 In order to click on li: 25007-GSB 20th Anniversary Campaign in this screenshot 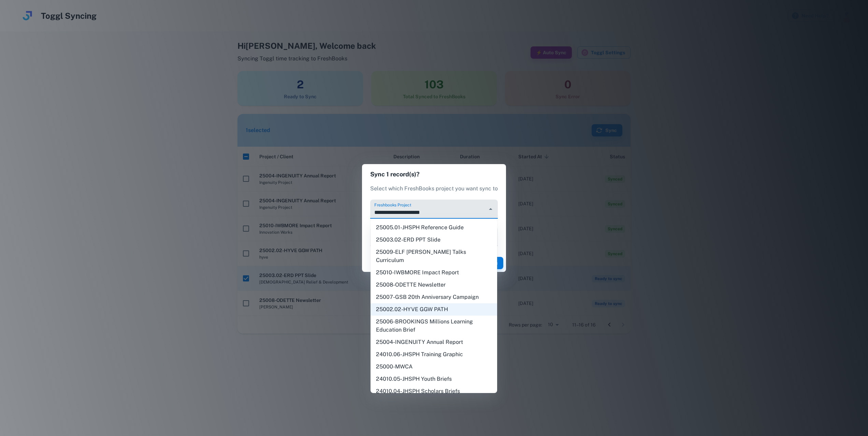, I will do `click(433, 297)`.